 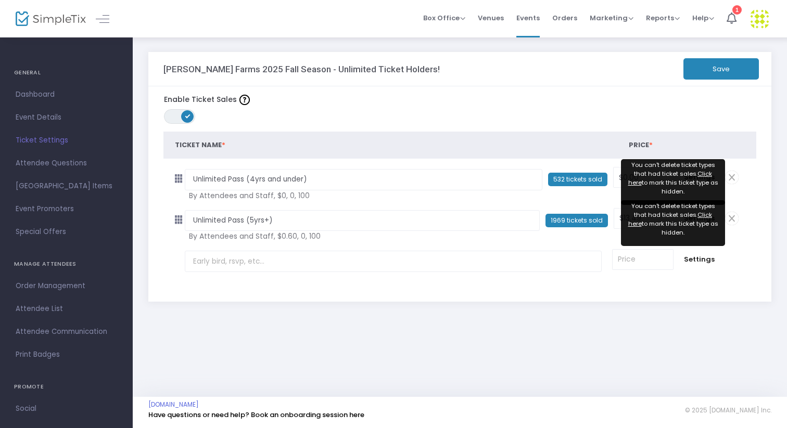 I want to click on span: Dashboard, so click(x=66, y=95).